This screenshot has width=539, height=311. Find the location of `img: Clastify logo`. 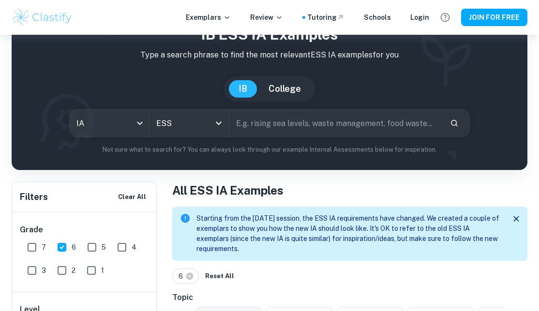

img: Clastify logo is located at coordinates (42, 17).